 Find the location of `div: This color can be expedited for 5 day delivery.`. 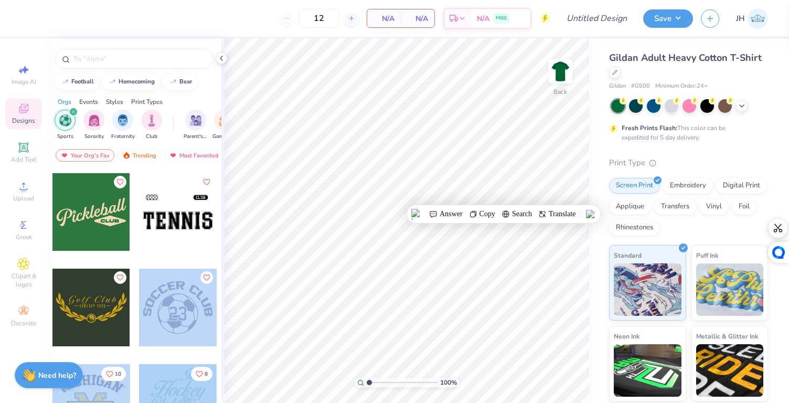

div: This color can be expedited for 5 day delivery. is located at coordinates (686, 133).